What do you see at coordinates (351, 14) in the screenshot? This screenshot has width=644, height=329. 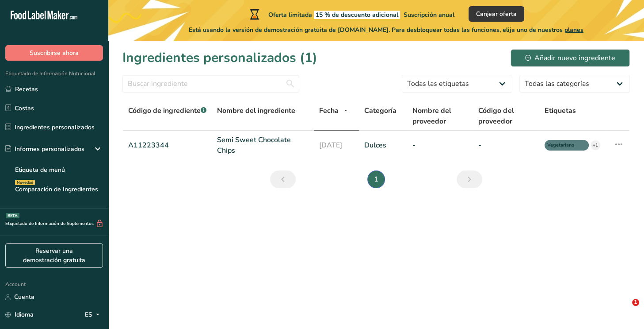 I see `div: Oferta limitada` at bounding box center [351, 14].